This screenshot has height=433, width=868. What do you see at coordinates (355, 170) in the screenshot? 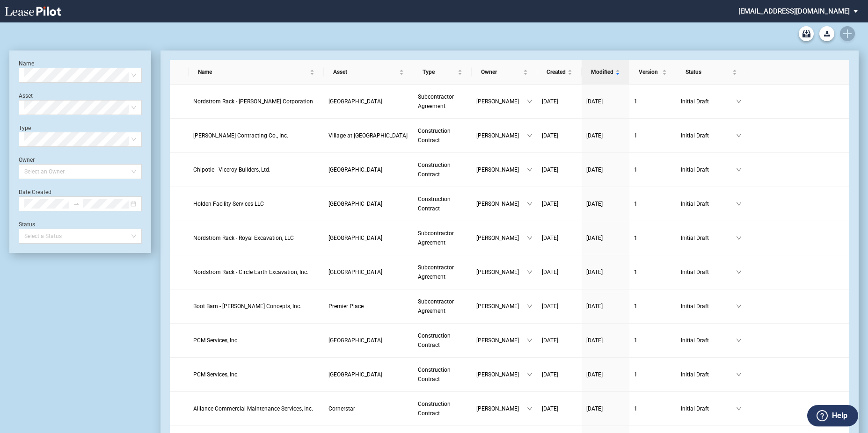
I see `span: Levittown Shopping Center` at bounding box center [355, 170].